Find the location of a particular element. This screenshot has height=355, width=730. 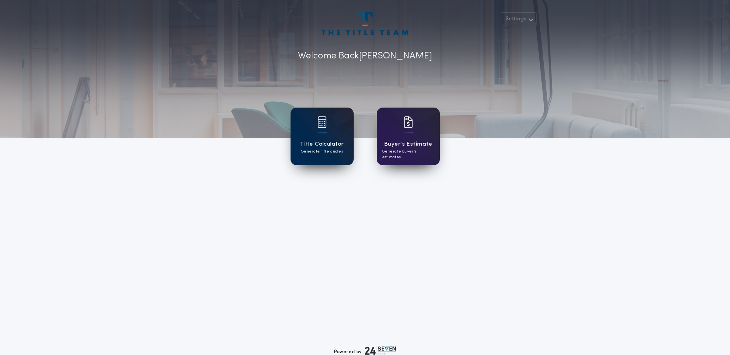

img: account-logo is located at coordinates (365, 24).